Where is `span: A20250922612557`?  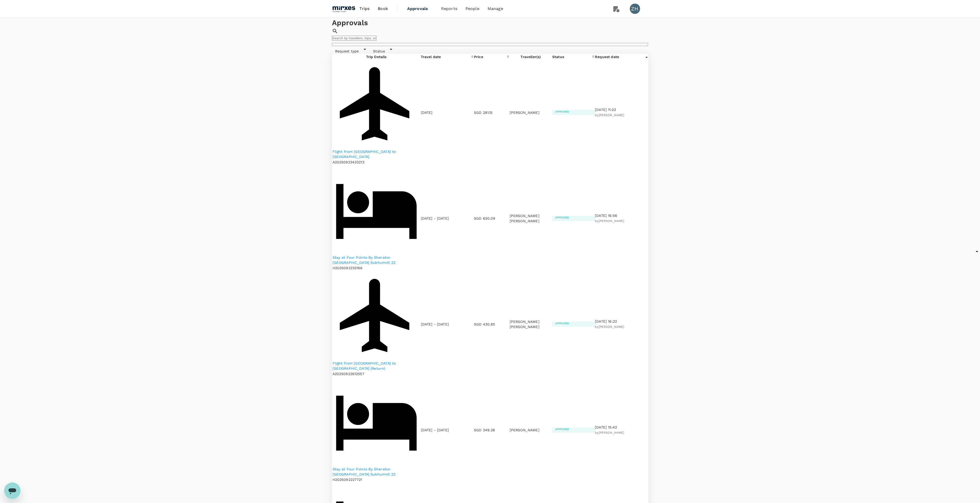
span: A20250922612557 is located at coordinates (349, 374).